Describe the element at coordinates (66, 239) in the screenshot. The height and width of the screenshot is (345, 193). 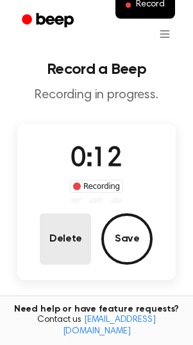
I see `button: Delete Audio Record` at that location.